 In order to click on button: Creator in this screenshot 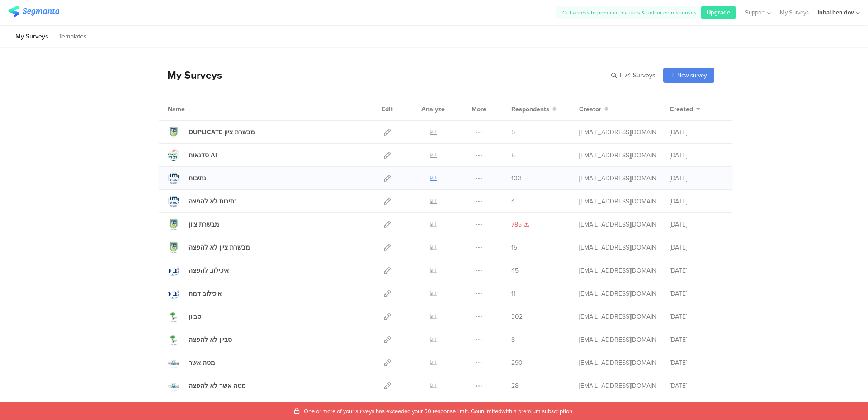, I will do `click(593, 109)`.